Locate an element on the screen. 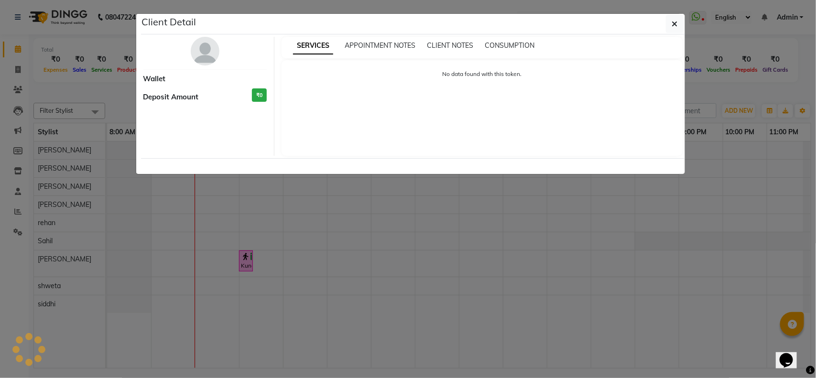 The height and width of the screenshot is (378, 816). img: avatar is located at coordinates (205, 51).